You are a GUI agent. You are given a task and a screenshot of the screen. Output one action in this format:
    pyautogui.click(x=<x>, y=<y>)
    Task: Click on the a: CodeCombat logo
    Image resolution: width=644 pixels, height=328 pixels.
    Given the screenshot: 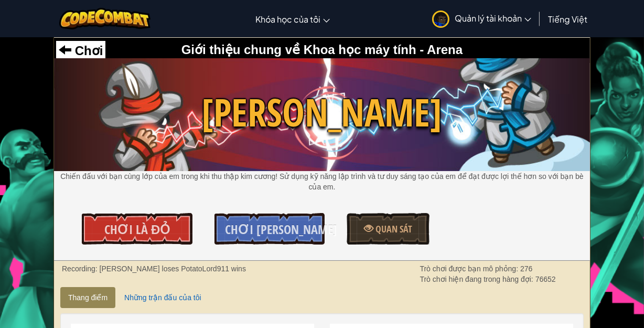 What is the action you would take?
    pyautogui.click(x=105, y=18)
    